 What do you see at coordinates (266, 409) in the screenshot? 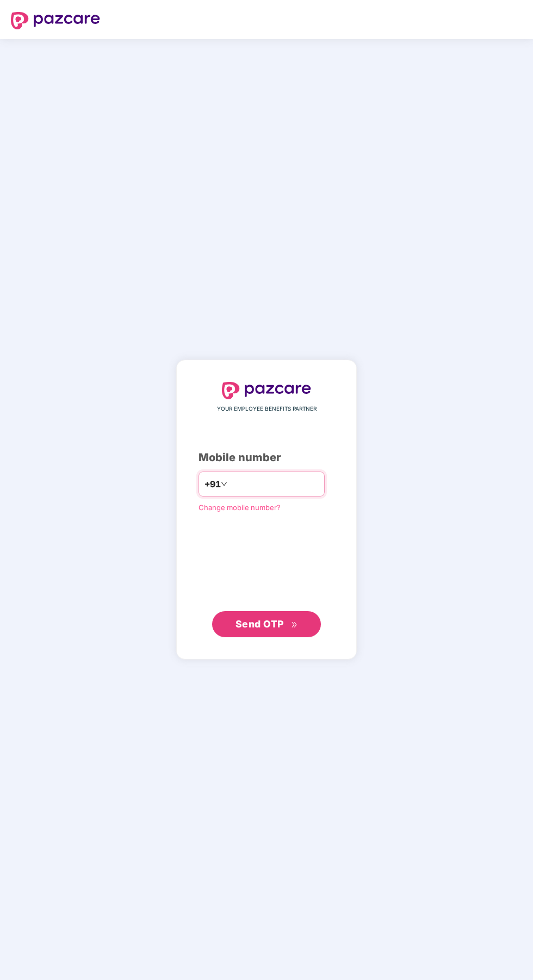
I see `span: YOUR EMPLOYEE BENEFITS PARTNER` at bounding box center [266, 409].